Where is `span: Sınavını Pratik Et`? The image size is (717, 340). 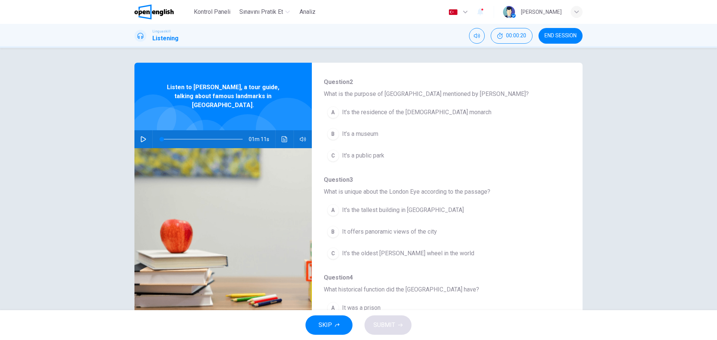
span: Sınavını Pratik Et is located at coordinates (261, 12).